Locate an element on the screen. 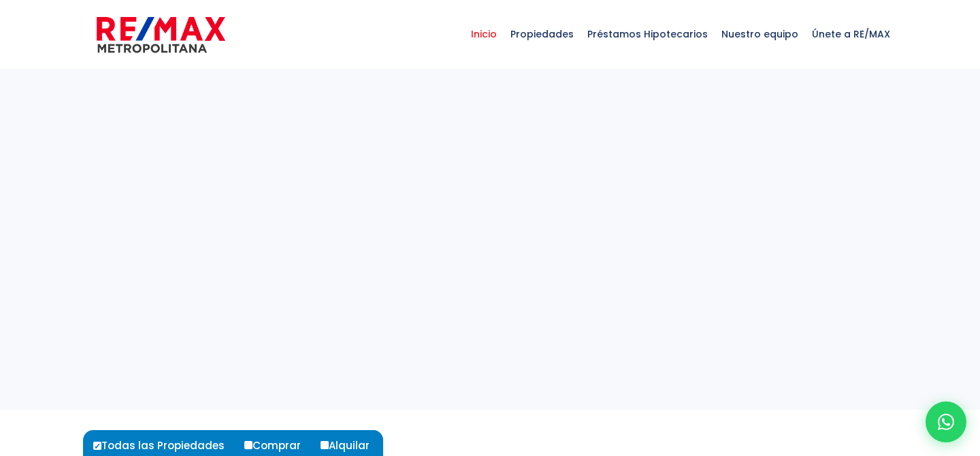 This screenshot has width=980, height=456. input: Alquilar is located at coordinates (325, 445).